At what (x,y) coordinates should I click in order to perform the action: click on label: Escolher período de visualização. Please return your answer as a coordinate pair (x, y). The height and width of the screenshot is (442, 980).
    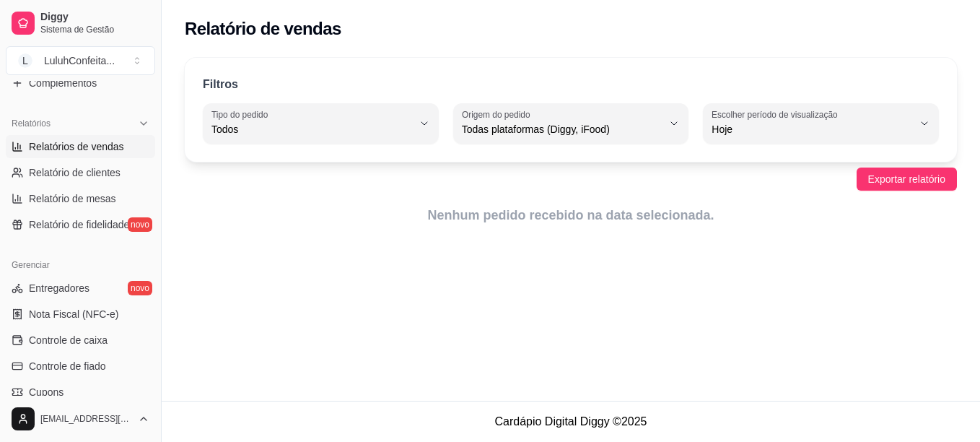
    Looking at the image, I should click on (776, 114).